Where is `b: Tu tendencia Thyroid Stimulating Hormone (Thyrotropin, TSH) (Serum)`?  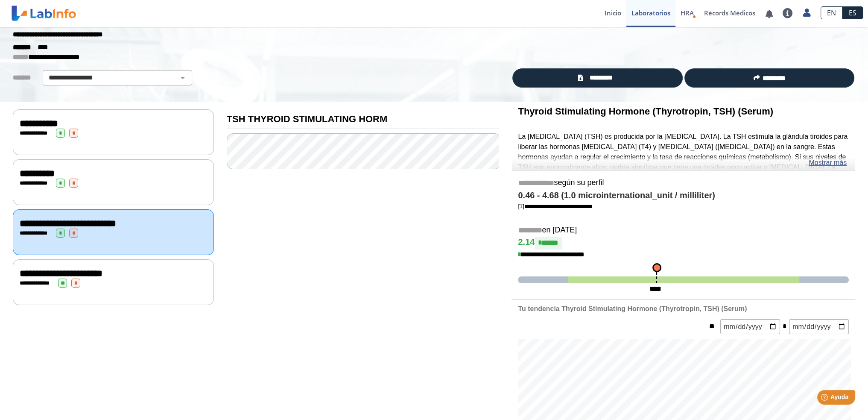
b: Tu tendencia Thyroid Stimulating Hormone (Thyrotropin, TSH) (Serum) is located at coordinates (632, 309).